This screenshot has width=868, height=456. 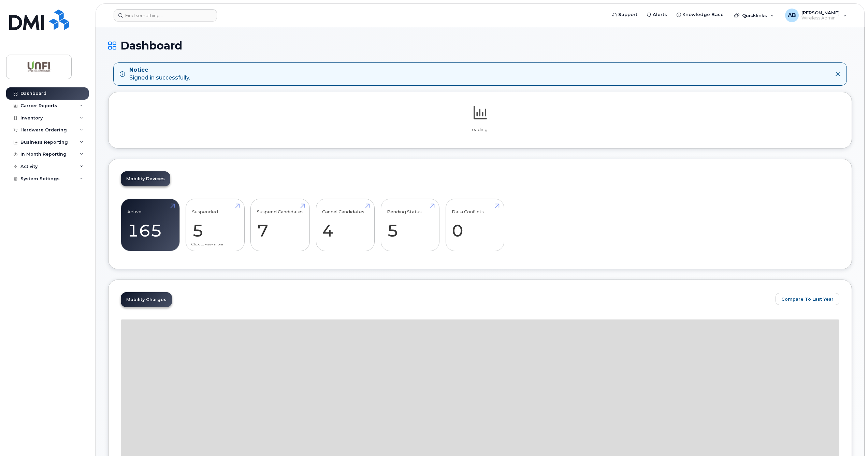 What do you see at coordinates (808, 299) in the screenshot?
I see `button: Compare To Last Year` at bounding box center [808, 299].